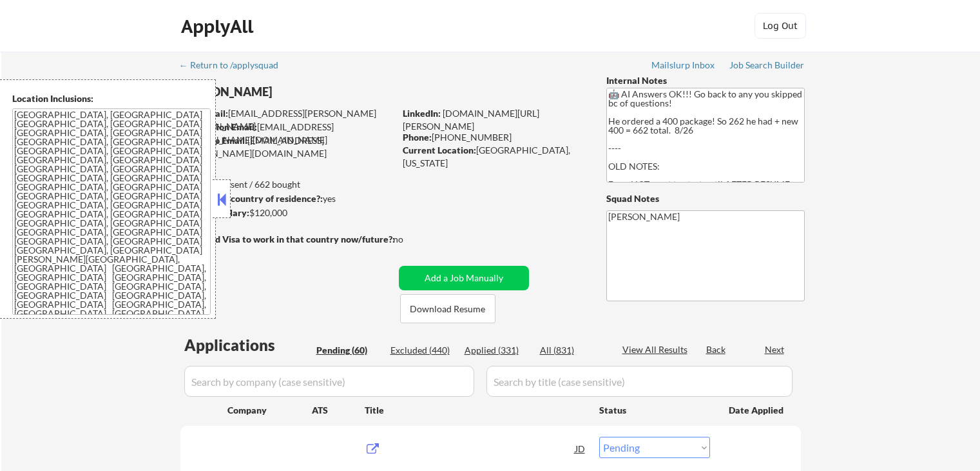  I want to click on button: Add a Job Manually, so click(464, 278).